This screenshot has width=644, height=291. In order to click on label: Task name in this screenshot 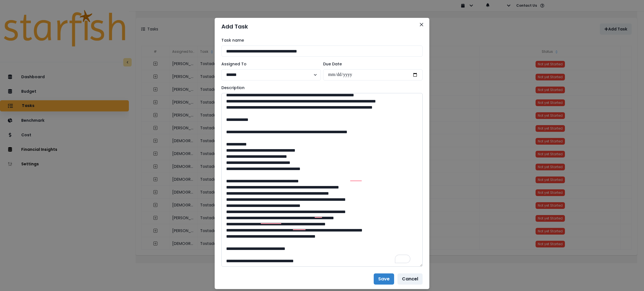, I will do `click(320, 40)`.